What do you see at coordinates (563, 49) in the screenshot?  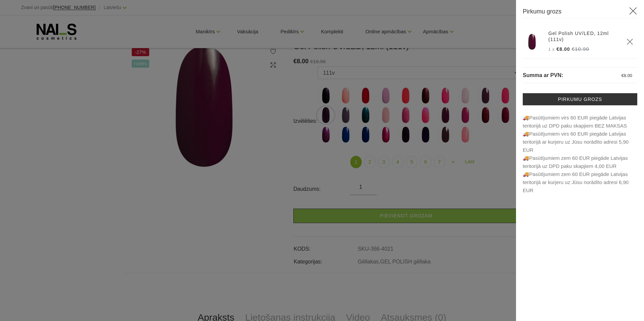 I see `span: €8.00` at bounding box center [563, 49].